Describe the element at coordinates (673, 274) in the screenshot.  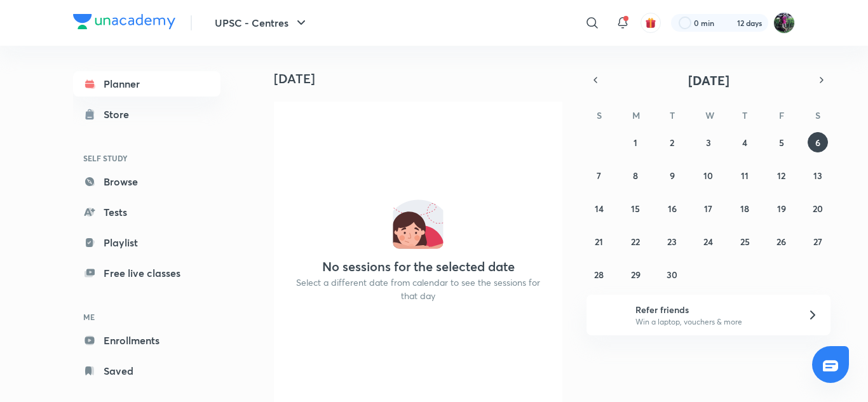
I see `button: September 30, 2025` at that location.